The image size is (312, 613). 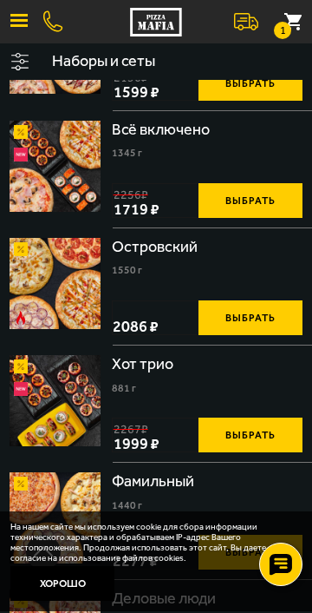 What do you see at coordinates (144, 365) in the screenshot?
I see `div: Хот трио` at bounding box center [144, 365].